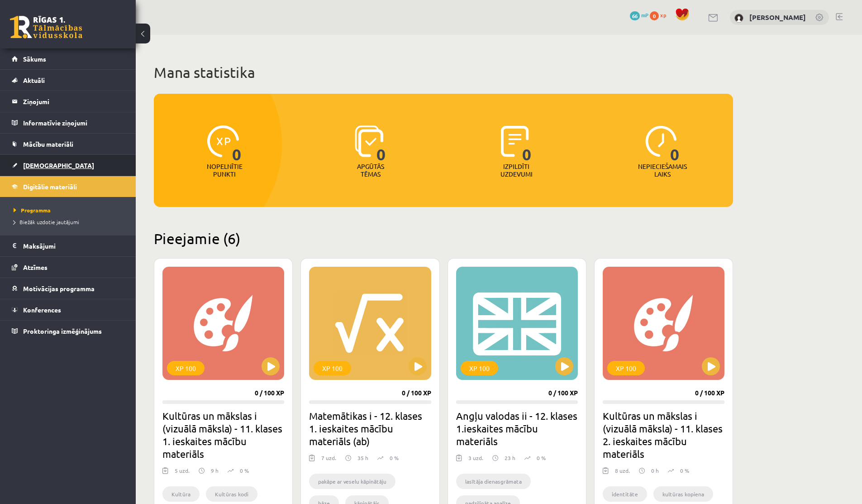  I want to click on div: 3 uzd., so click(475, 460).